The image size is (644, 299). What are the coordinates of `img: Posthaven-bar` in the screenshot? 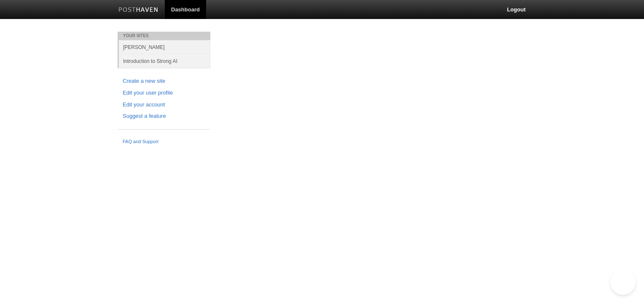 It's located at (138, 10).